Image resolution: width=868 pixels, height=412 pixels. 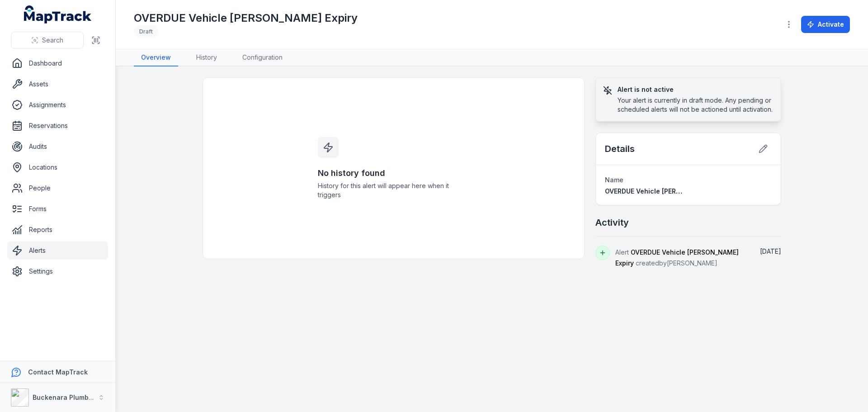 I want to click on a: History, so click(x=207, y=58).